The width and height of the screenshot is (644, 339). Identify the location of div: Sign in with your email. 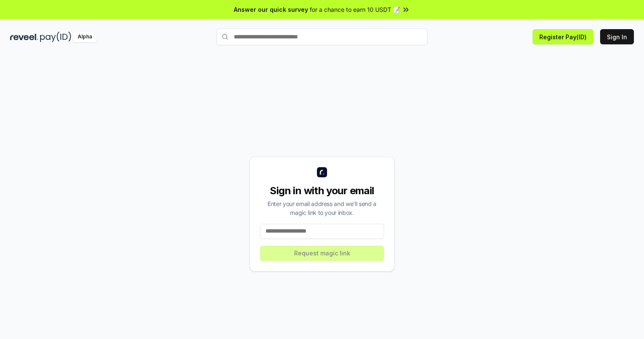
(322, 191).